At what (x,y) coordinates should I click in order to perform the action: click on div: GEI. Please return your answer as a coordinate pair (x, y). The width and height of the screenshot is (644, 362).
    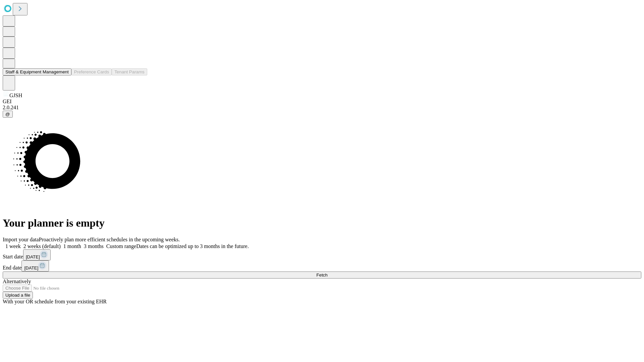
    Looking at the image, I should click on (322, 102).